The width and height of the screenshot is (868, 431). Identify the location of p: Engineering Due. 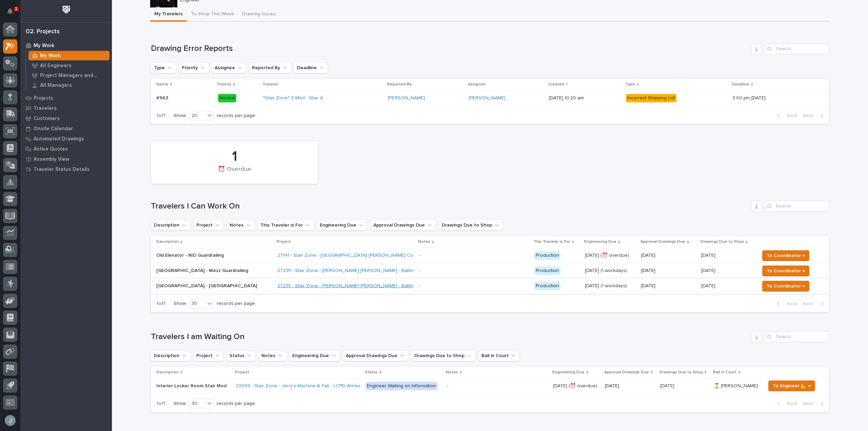
(569, 372).